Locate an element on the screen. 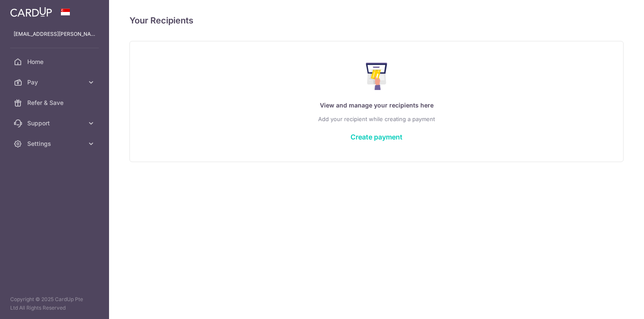  img: Make Payment is located at coordinates (377, 76).